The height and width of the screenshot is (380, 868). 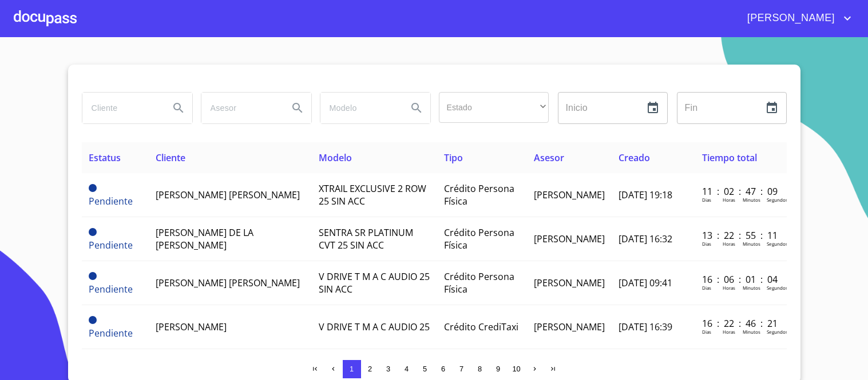 What do you see at coordinates (516, 368) in the screenshot?
I see `span: 10` at bounding box center [516, 368].